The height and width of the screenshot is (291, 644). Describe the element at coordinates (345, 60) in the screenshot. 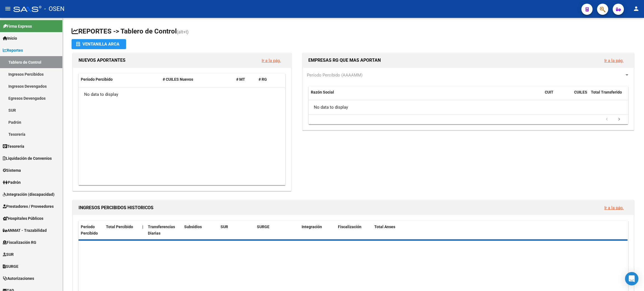

I see `span: EMPRESAS RG QUE MAS APORTAN` at that location.